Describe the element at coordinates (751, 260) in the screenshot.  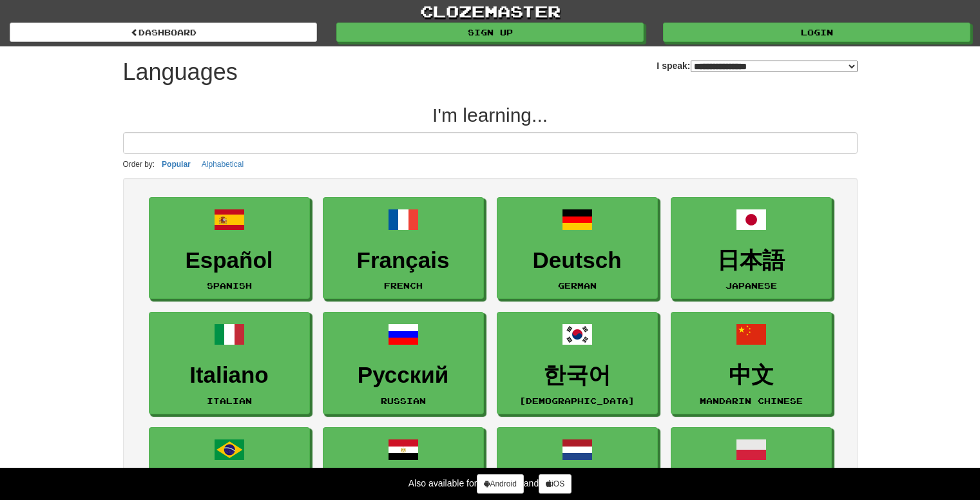
I see `h3: 日本語` at that location.